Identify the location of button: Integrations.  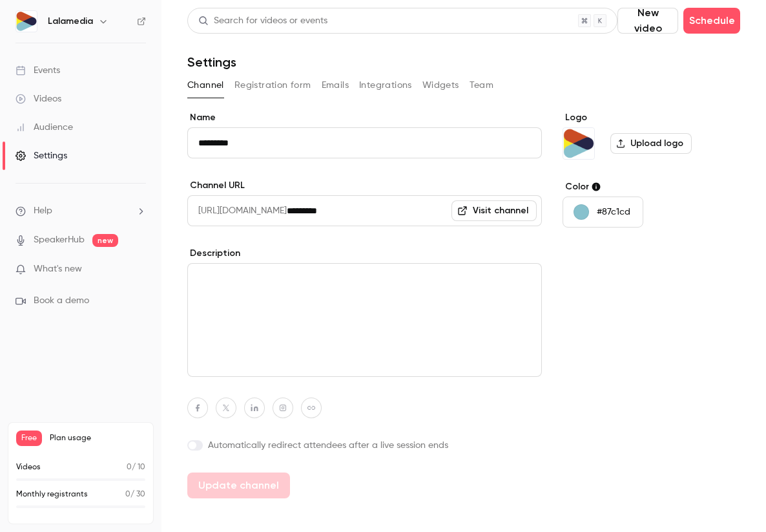
(385, 86).